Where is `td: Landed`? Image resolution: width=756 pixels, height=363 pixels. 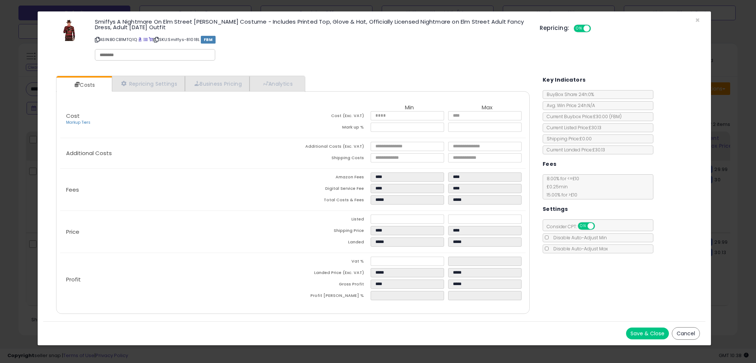 td: Landed is located at coordinates (332, 243).